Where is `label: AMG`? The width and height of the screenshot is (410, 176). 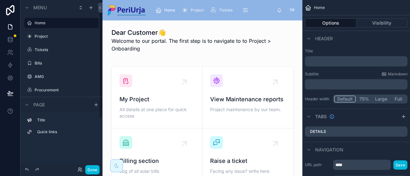 label: AMG is located at coordinates (65, 77).